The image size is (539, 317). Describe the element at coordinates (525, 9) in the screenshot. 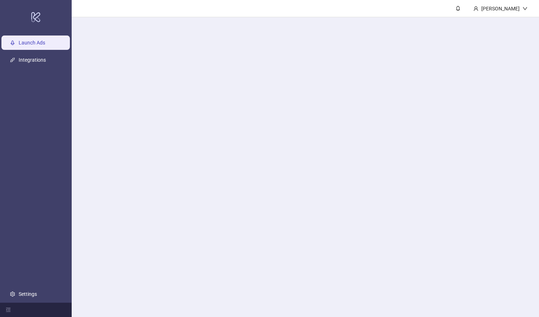

I see `span: down` at that location.